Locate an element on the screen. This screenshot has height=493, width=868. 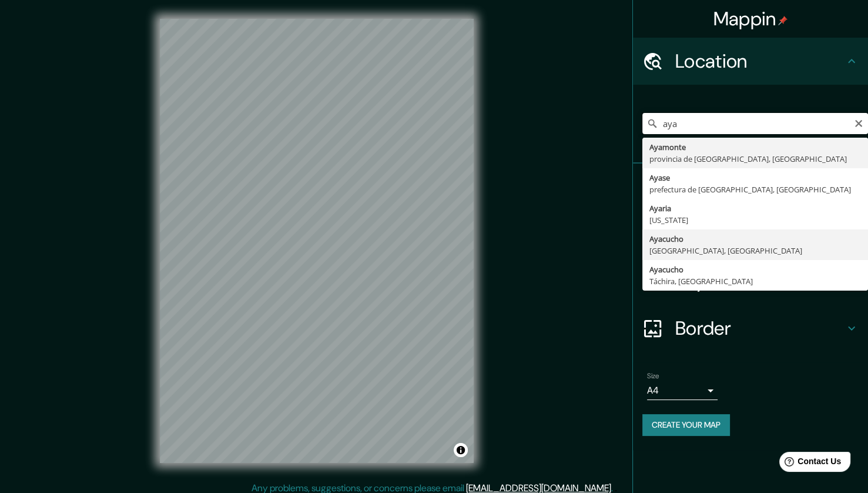
div: Layout is located at coordinates (751, 281).